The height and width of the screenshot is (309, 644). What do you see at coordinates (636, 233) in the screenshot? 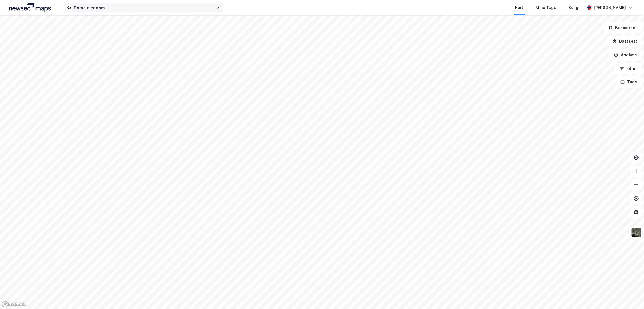
I see `img: 9k=` at bounding box center [636, 233].